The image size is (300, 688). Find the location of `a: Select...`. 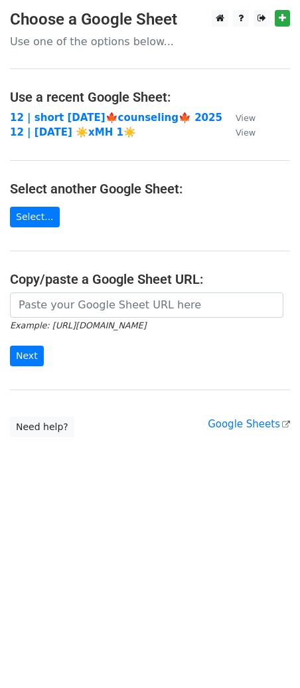

a: Select... is located at coordinates (35, 217).